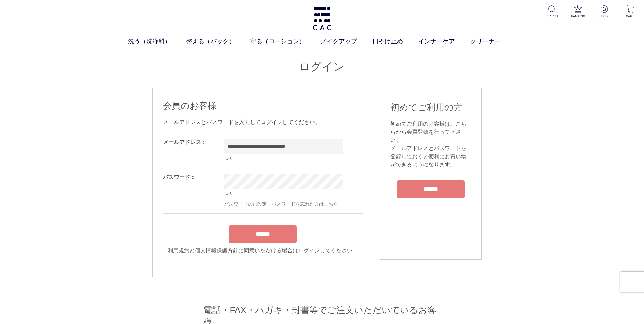 The image size is (644, 324). Describe the element at coordinates (190, 106) in the screenshot. I see `span: 会員のお客様` at that location.